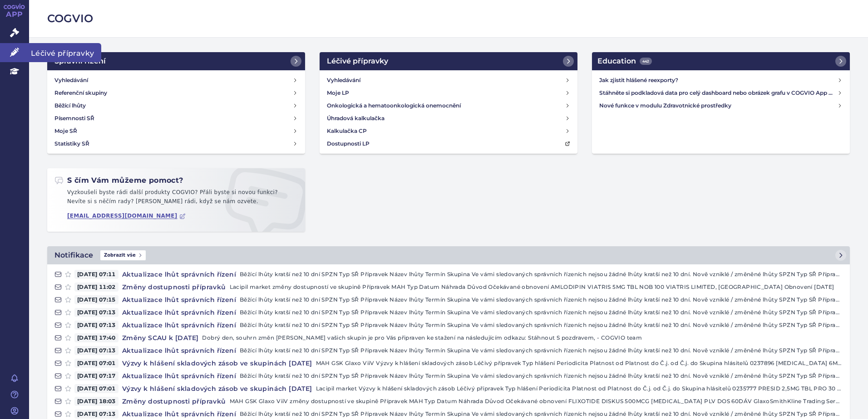 Image resolution: width=868 pixels, height=419 pixels. What do you see at coordinates (579, 389) in the screenshot?
I see `p: Lacipil market Výzvy k hlášení skladových zásob Léčivý přípravek Typ hlášení Periodicita Platnost...` at bounding box center [579, 389].